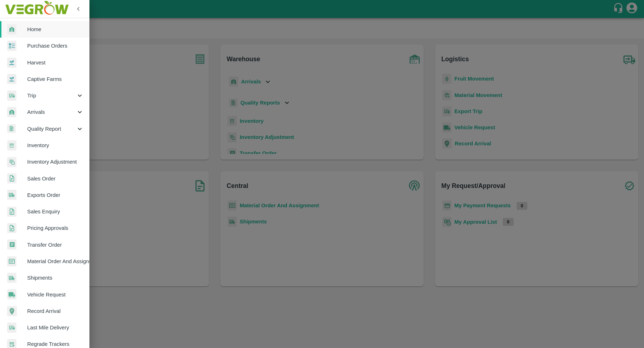  What do you see at coordinates (12, 311) in the screenshot?
I see `img: recordArrival` at bounding box center [12, 311].